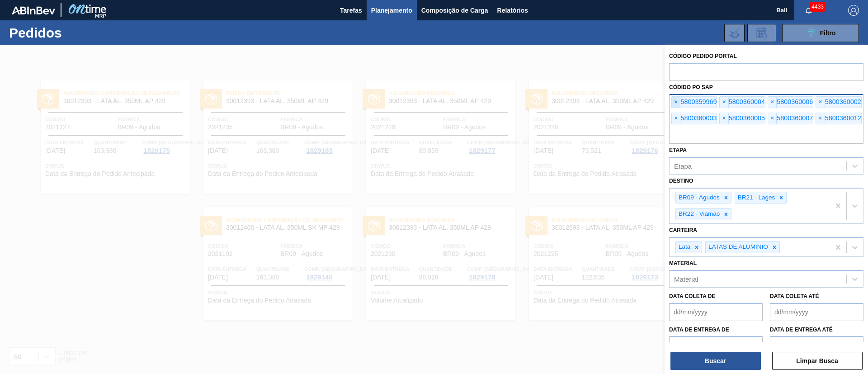 This screenshot has height=374, width=868. Describe the element at coordinates (790, 118) in the screenshot. I see `div: 5800360007` at that location.